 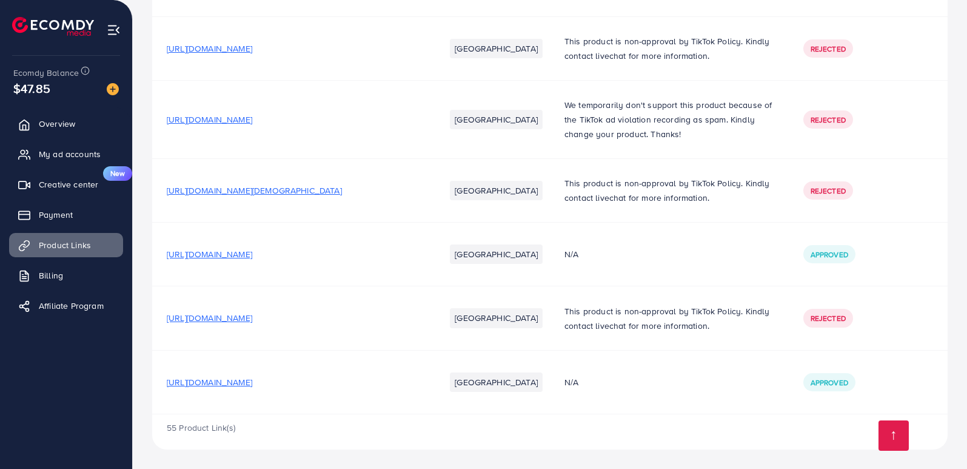 What do you see at coordinates (66, 124) in the screenshot?
I see `a: Overview` at bounding box center [66, 124].